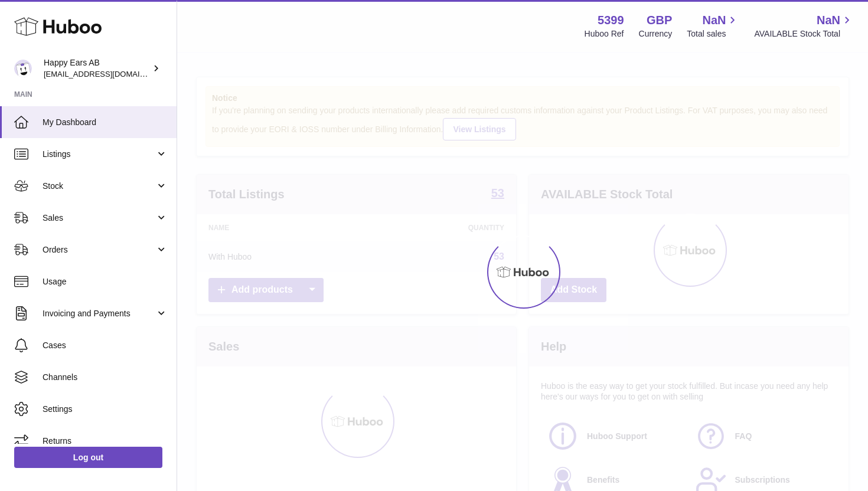  What do you see at coordinates (803, 34) in the screenshot?
I see `span: AVAILABLE Stock Total` at bounding box center [803, 34].